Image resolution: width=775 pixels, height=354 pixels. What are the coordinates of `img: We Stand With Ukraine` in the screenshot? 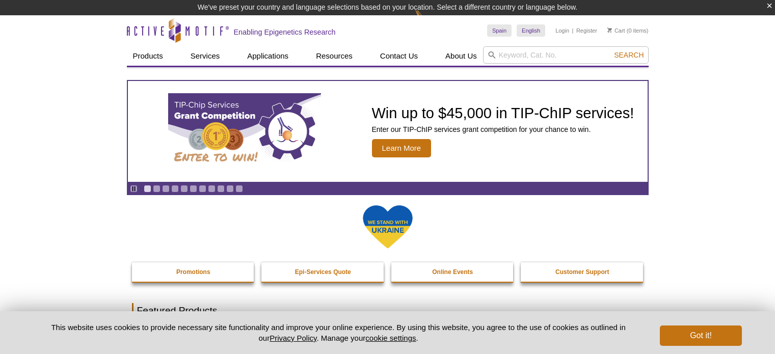 It's located at (388, 227).